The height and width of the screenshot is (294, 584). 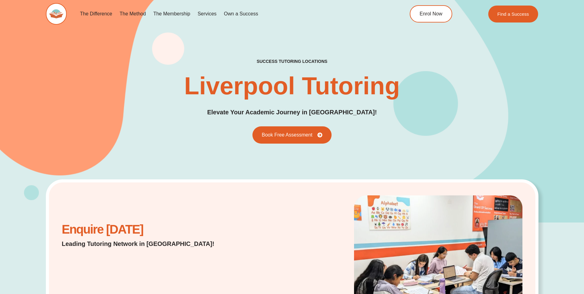 I want to click on a: The Difference, so click(x=96, y=14).